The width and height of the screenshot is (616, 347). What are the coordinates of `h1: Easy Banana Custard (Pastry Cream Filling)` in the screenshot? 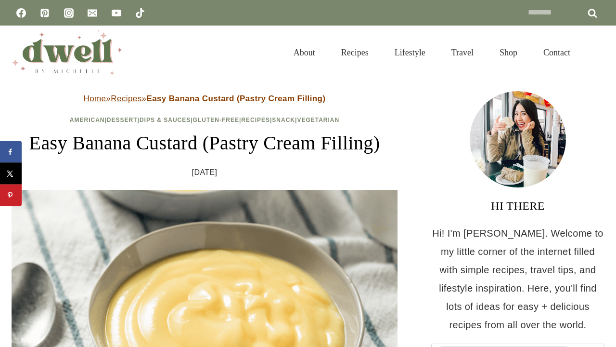 It's located at (205, 143).